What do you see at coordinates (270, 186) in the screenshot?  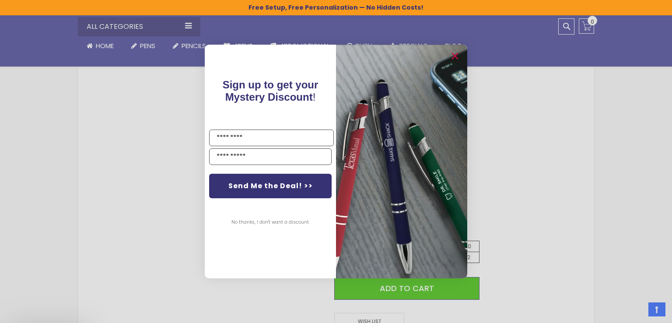 I see `button: Send Me the Deal! >>` at bounding box center [270, 186].